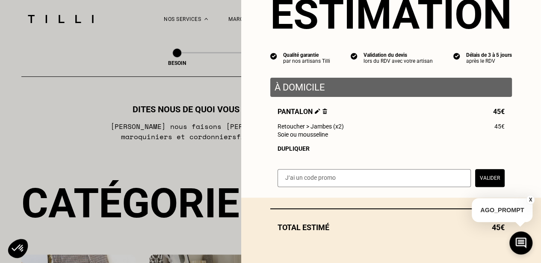 This screenshot has width=541, height=263. I want to click on img: Supprimer, so click(324, 111).